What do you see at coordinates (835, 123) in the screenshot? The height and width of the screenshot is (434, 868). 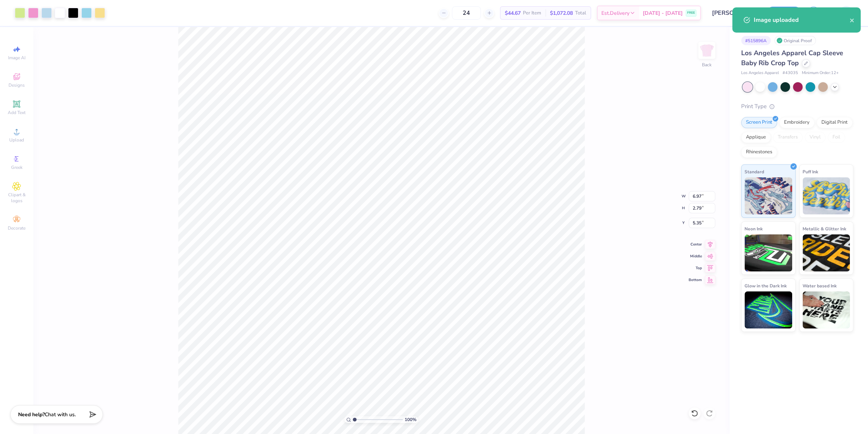 I see `div: Digital Print` at bounding box center [835, 123].